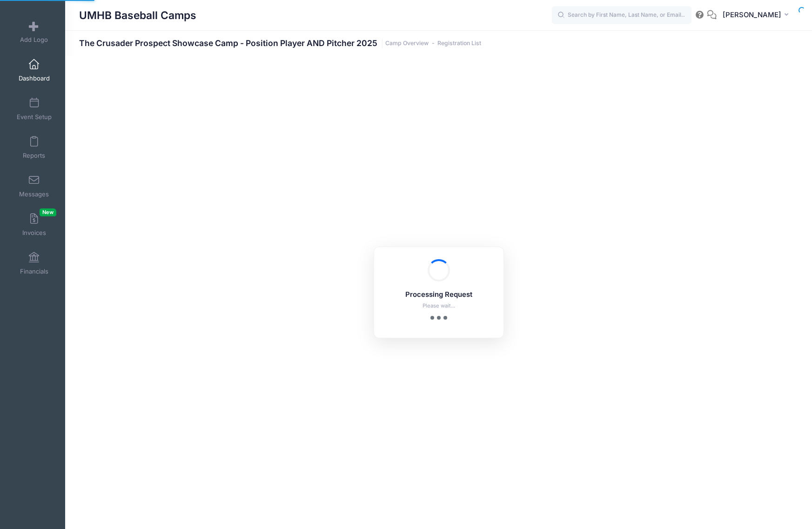 This screenshot has height=529, width=812. Describe the element at coordinates (281, 43) in the screenshot. I see `h1: The Crusader Prospect Showcase Camp - Position Player AND Pitcher 2025` at that location.